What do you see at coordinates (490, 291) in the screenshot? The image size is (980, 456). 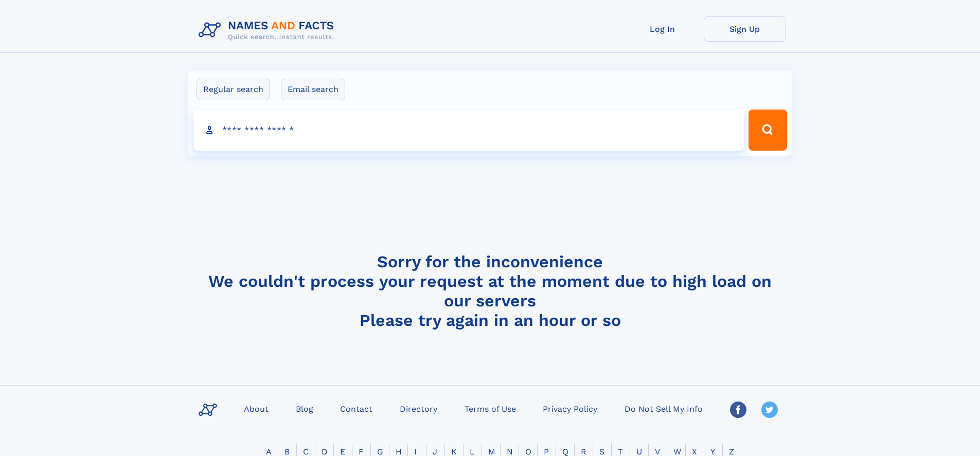 I see `h4: Sorry for the inconvenience We couldn't process your request at the moment due to high load on ou...` at bounding box center [490, 291].